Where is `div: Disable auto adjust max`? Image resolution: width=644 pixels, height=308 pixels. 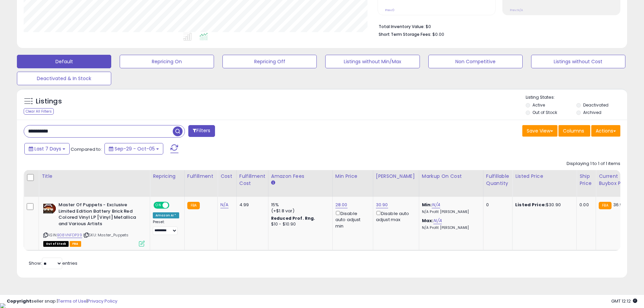
div: Disable auto adjust max is located at coordinates (395, 216).